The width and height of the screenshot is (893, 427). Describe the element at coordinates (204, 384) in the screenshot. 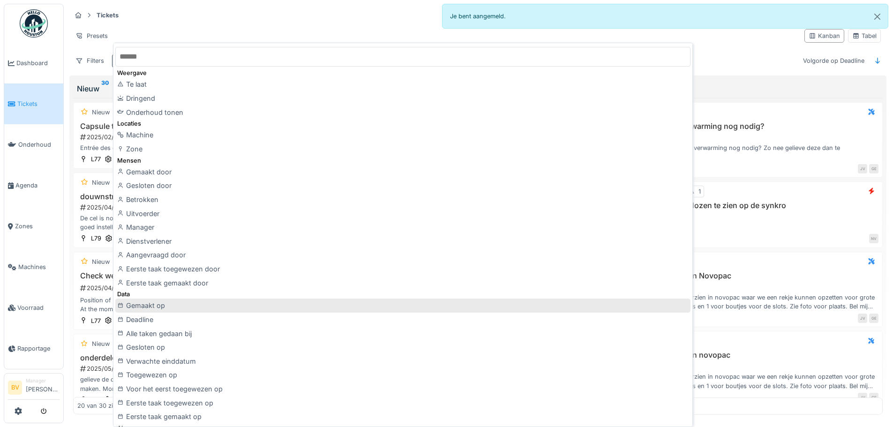

I see `div: gelieve de onderdelen die we nodig hebben om x50 doosjes te produceren na te maken. Momenteel geb...` at that location.